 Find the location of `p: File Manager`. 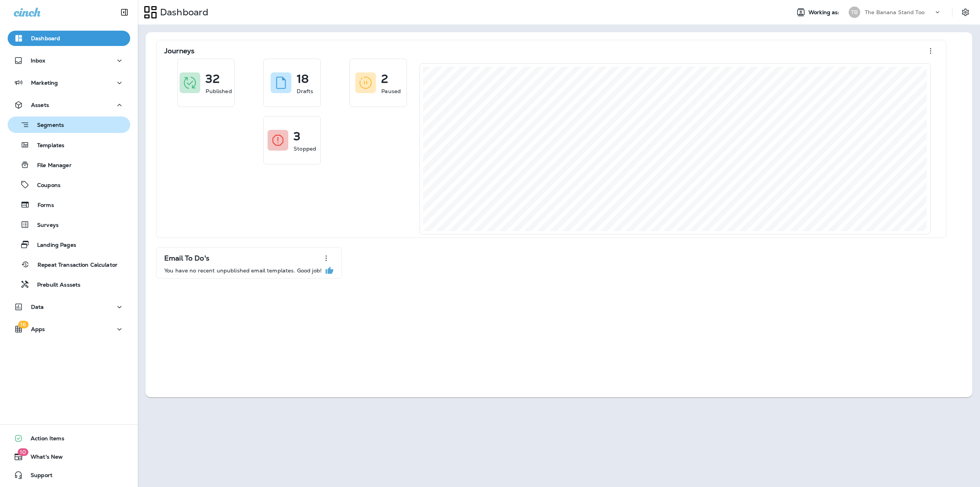

p: File Manager is located at coordinates (51, 165).